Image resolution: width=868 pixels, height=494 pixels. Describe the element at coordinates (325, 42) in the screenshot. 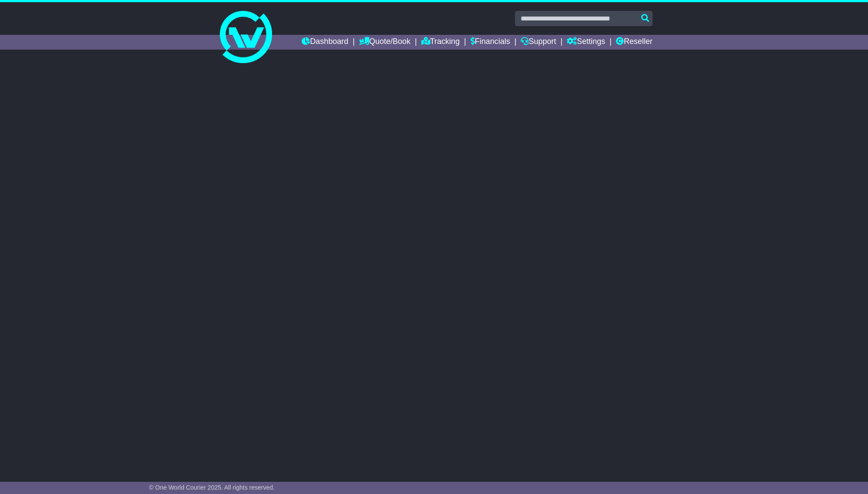

I see `a: Dashboard` at that location.